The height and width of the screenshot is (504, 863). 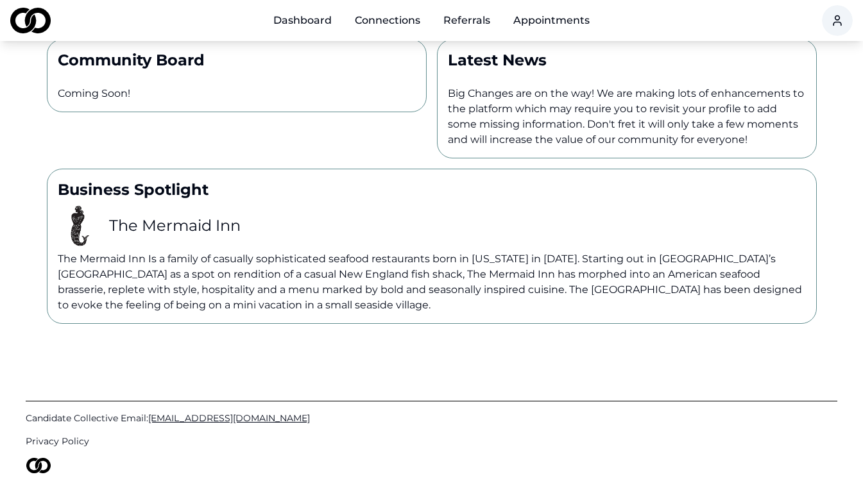 I want to click on a: Connections, so click(x=388, y=21).